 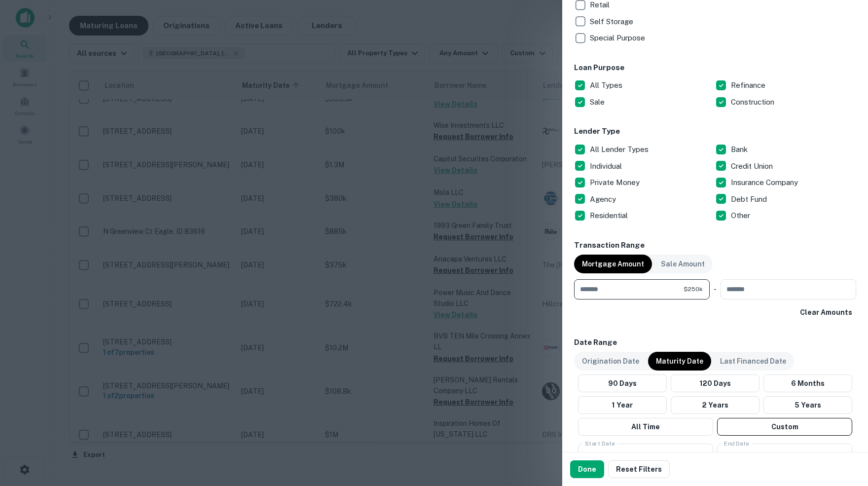 What do you see at coordinates (587, 469) in the screenshot?
I see `button: Done` at bounding box center [587, 469].